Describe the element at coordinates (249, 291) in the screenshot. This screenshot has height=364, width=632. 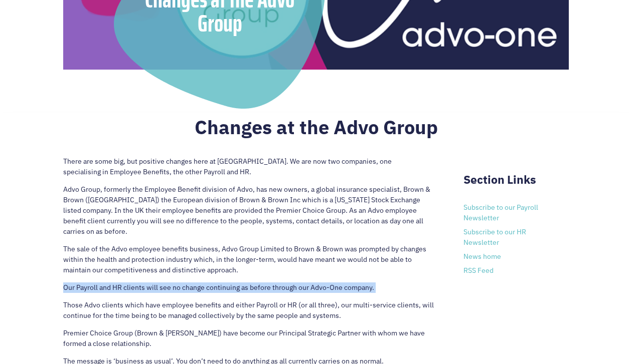
I see `p: Our Payroll and HR clients will see no change continuing as before through our Advo-One company.` at that location.